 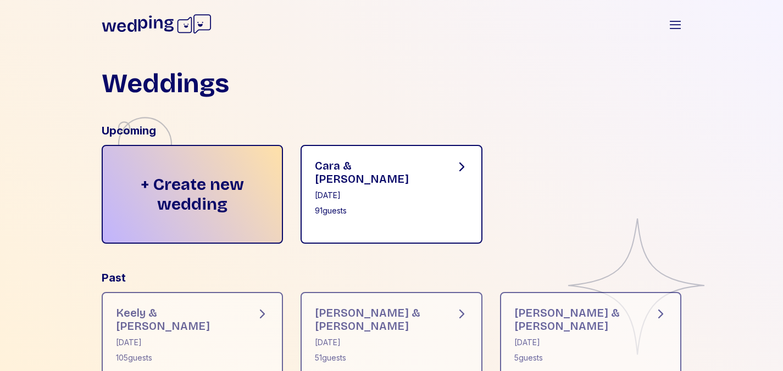 I want to click on div: Past, so click(x=392, y=278).